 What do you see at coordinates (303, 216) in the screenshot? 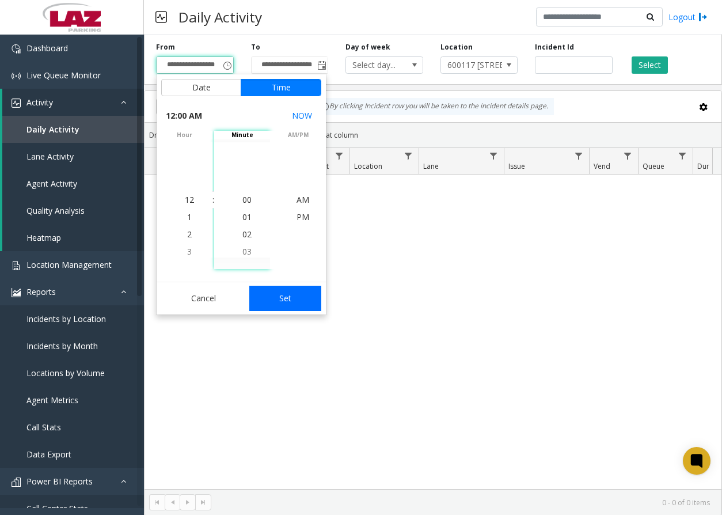
I see `span: PM` at bounding box center [303, 216].